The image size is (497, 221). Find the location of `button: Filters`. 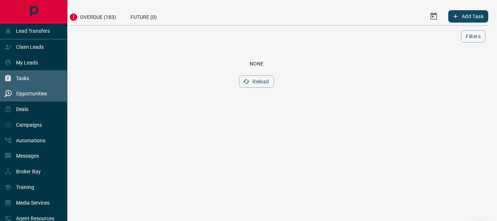

button: Filters is located at coordinates (473, 36).